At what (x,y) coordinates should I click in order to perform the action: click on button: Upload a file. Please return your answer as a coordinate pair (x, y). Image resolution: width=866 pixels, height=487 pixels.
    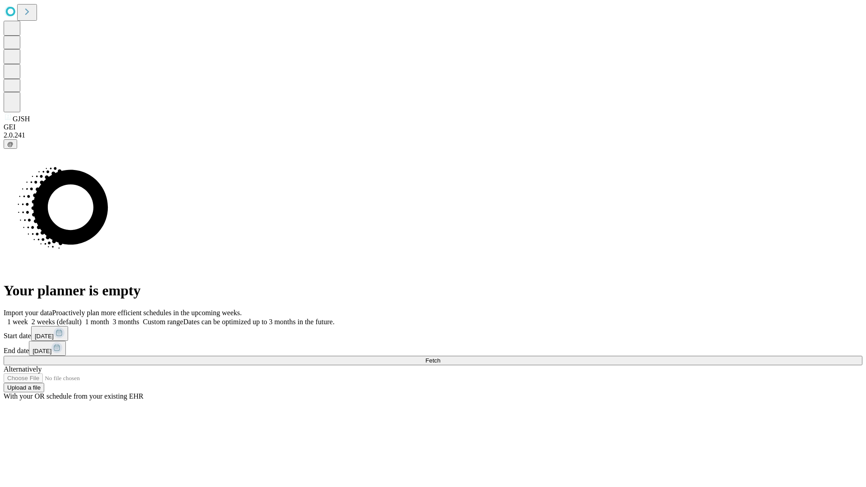
    Looking at the image, I should click on (24, 388).